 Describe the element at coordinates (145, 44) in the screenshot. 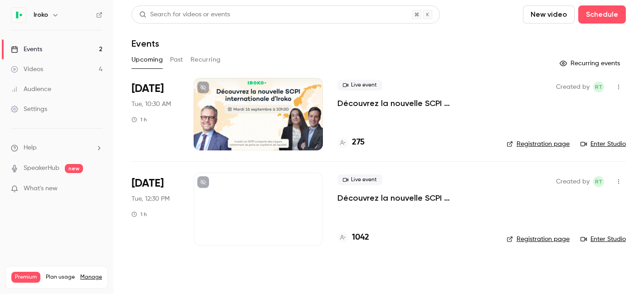

I see `h1: Events` at that location.